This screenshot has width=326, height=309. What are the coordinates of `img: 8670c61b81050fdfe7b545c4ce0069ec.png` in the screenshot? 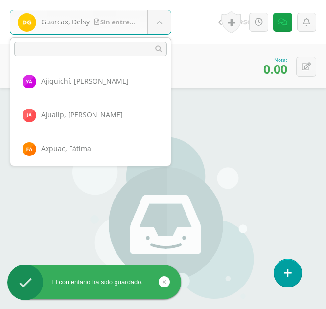 It's located at (29, 82).